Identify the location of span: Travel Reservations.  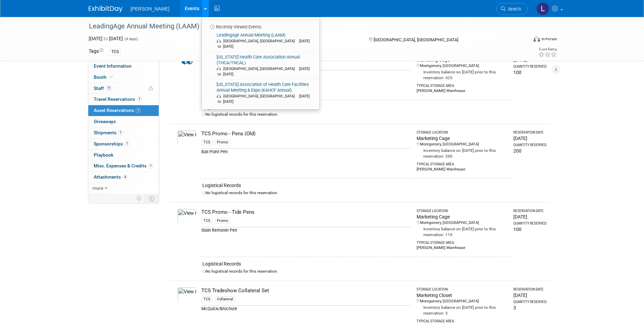
(118, 99).